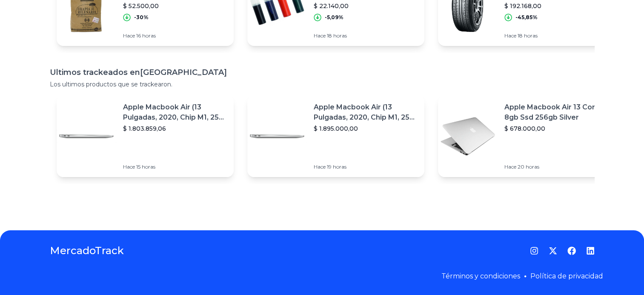 The width and height of the screenshot is (644, 295). I want to click on a: Política de privacidad, so click(567, 276).